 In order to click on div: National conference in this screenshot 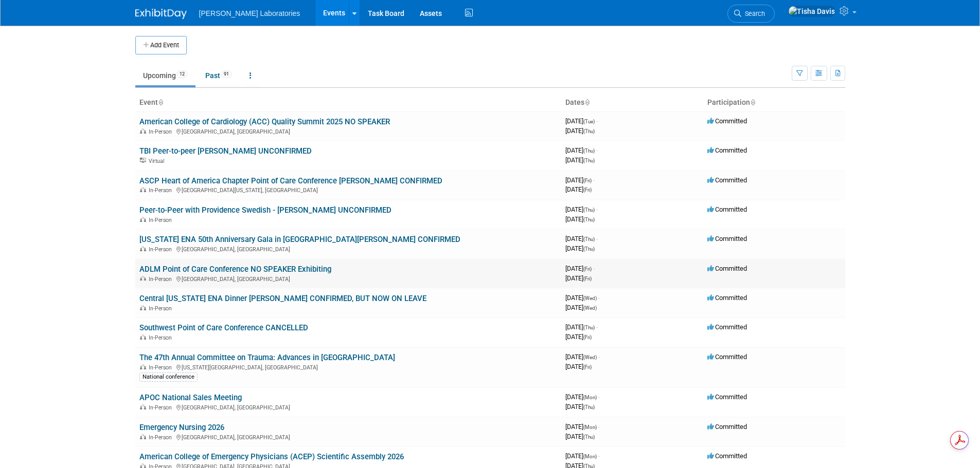, I will do `click(168, 377)`.